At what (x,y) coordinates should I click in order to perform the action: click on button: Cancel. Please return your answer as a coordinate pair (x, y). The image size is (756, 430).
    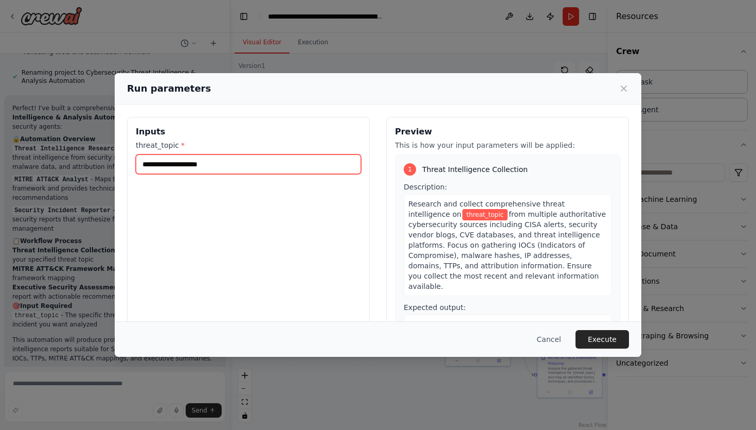
    Looking at the image, I should click on (549, 339).